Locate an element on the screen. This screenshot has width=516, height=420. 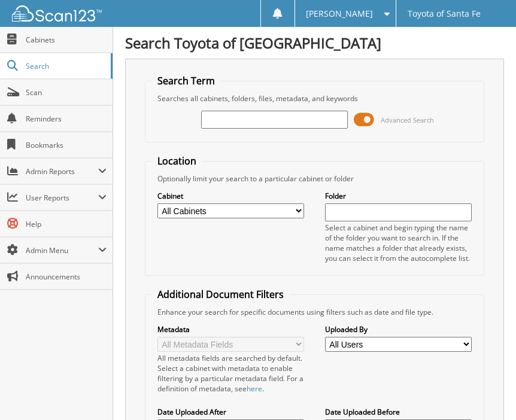
span: Advanced Search is located at coordinates (407, 120).